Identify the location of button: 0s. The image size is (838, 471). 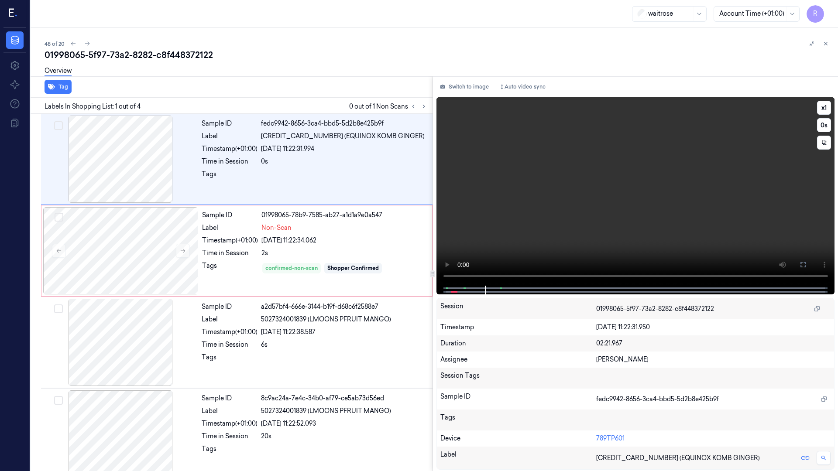
(824, 125).